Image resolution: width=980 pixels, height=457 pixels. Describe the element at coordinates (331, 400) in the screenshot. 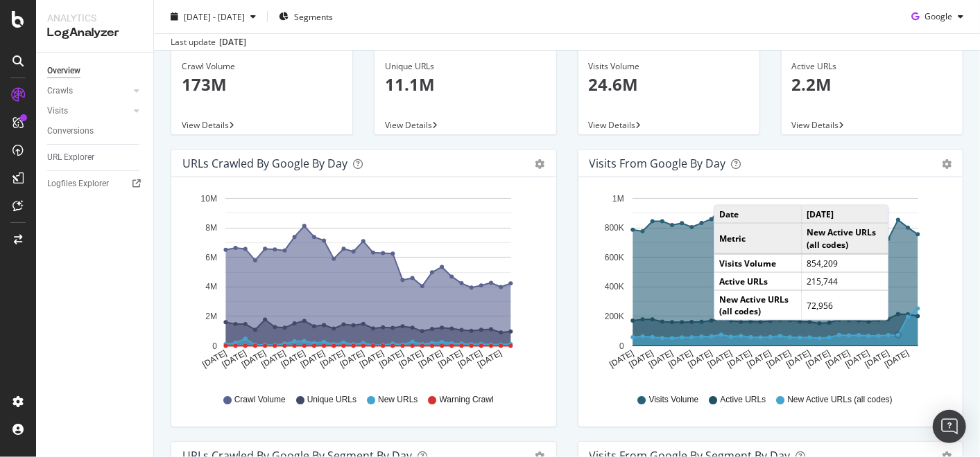

I see `span: Unique URLs` at that location.